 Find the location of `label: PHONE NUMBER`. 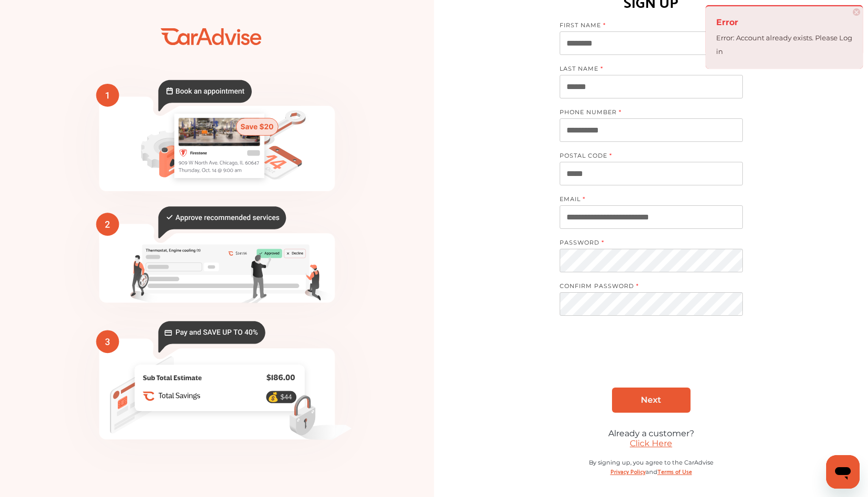

label: PHONE NUMBER is located at coordinates (646, 113).